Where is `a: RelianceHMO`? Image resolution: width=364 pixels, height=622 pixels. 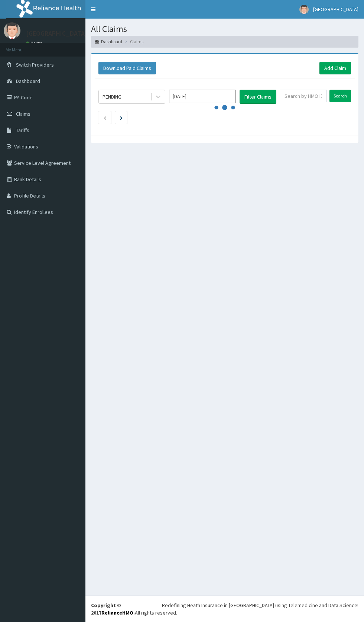
a: RelianceHMO is located at coordinates (117, 613).